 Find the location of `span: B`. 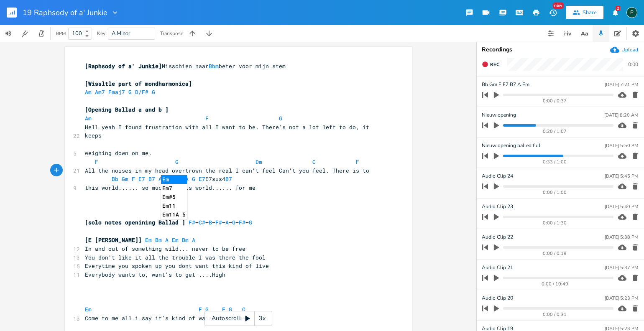

span: B is located at coordinates (210, 223).